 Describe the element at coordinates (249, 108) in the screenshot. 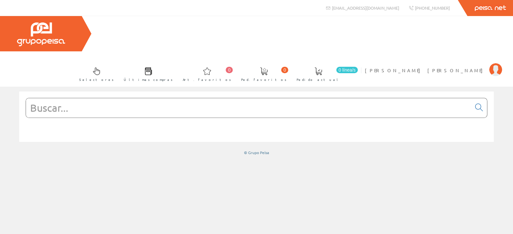

I see `input: Buscar...` at that location.